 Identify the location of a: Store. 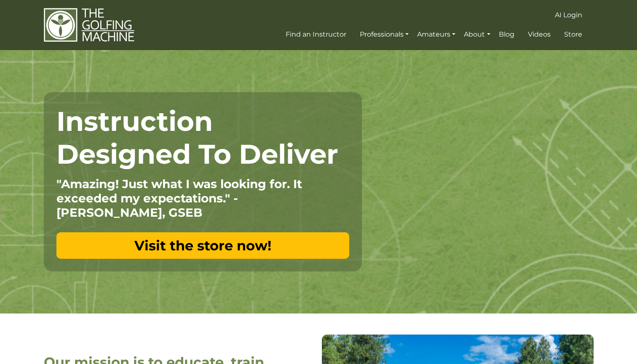
(573, 34).